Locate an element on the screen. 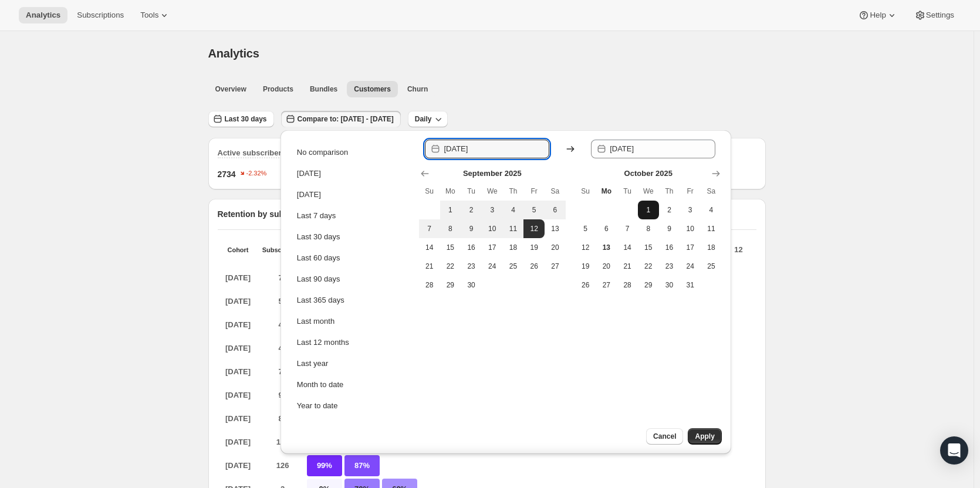  div: Last 90 days is located at coordinates (319, 279).